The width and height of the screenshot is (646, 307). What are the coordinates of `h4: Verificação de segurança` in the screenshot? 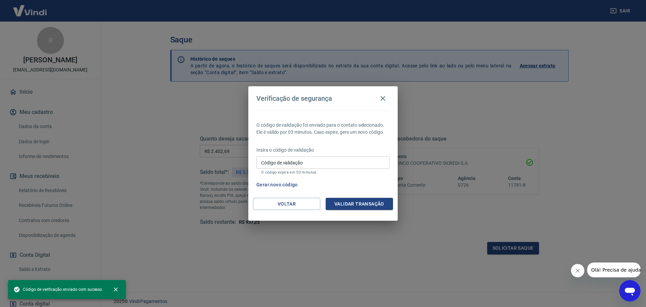 It's located at (294, 98).